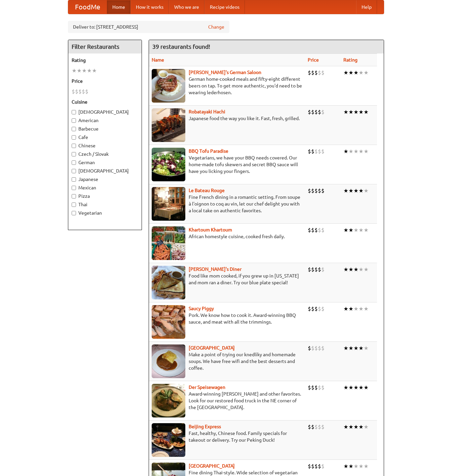 This screenshot has width=452, height=476. I want to click on p: Fast, healthy, Chinese food. Family specials for takeout or delivery. Try our Peking Duck!, so click(227, 437).